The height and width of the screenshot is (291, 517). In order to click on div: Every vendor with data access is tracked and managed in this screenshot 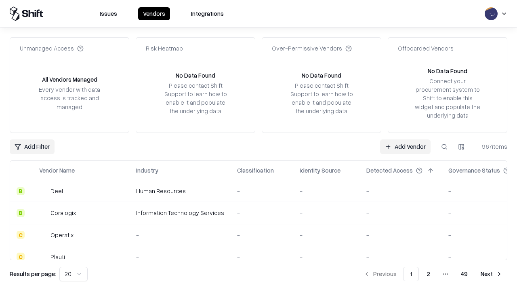, I will do `click(69, 98)`.